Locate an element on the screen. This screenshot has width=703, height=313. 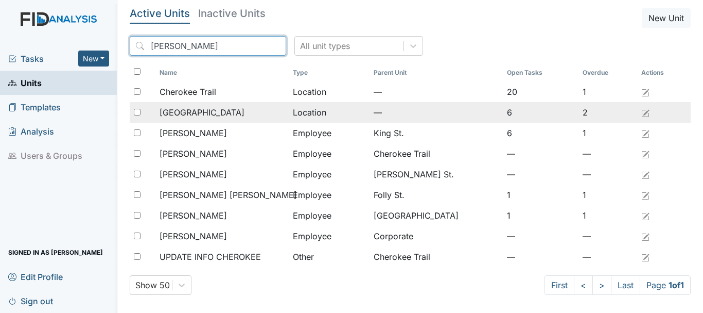
span: UPDATE INFO CHEROKEE is located at coordinates (210, 256).